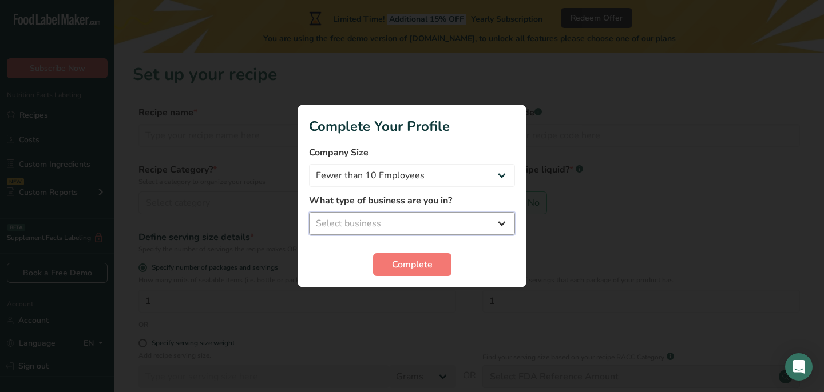 Image resolution: width=824 pixels, height=392 pixels. What do you see at coordinates (798, 367) in the screenshot?
I see `div: Open Intercom Messenger` at bounding box center [798, 367].